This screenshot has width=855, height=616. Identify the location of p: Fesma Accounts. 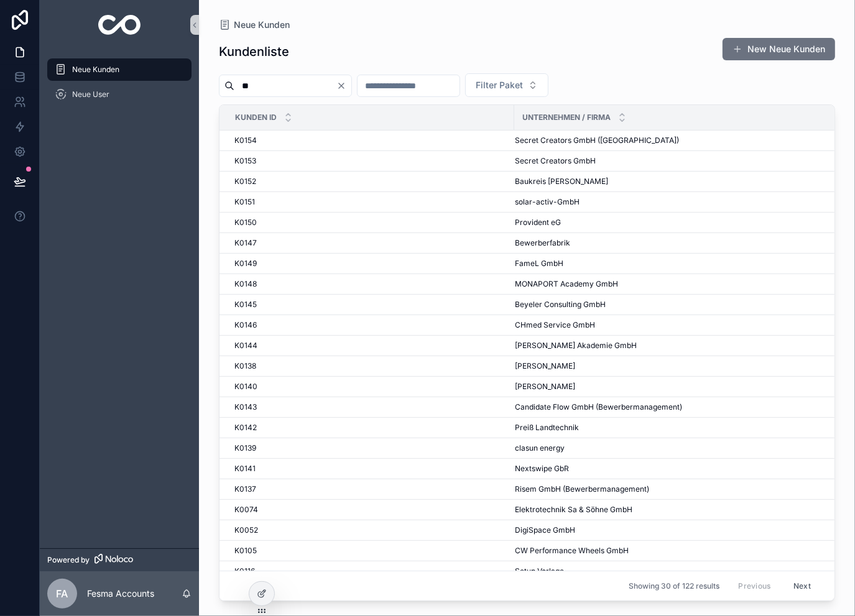
(121, 593).